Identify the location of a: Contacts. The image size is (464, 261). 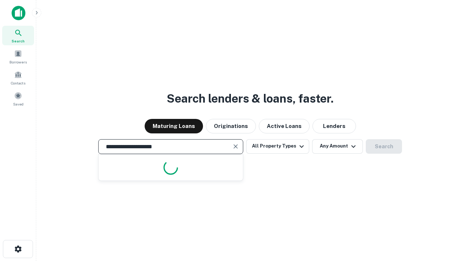
(18, 78).